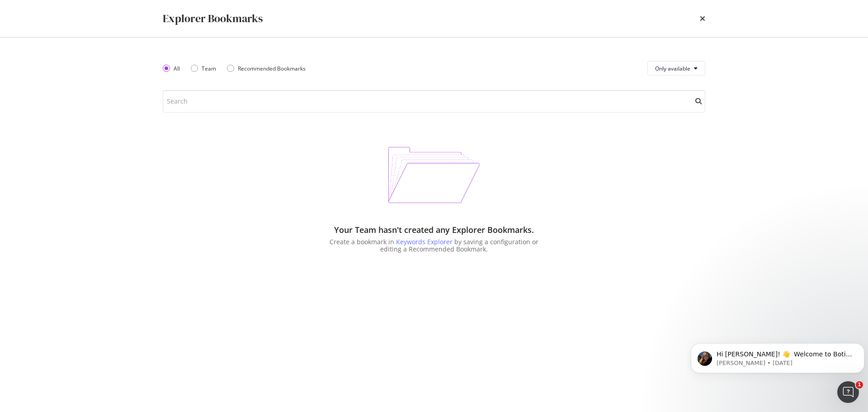 The width and height of the screenshot is (868, 412). Describe the element at coordinates (434, 229) in the screenshot. I see `div: Your Team hasn't created any Explorer Bookmarks.` at that location.